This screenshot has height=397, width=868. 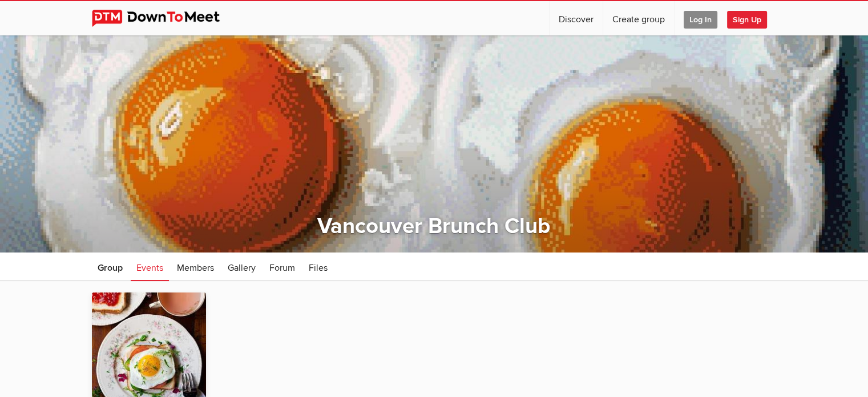 What do you see at coordinates (282, 268) in the screenshot?
I see `span: Forum` at bounding box center [282, 268].